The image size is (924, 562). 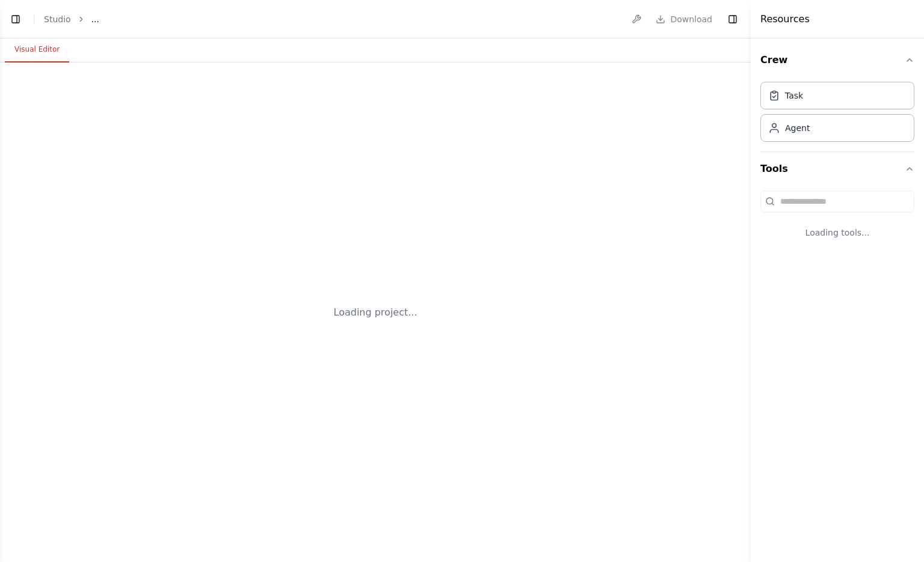 I want to click on div: Tools, so click(x=837, y=222).